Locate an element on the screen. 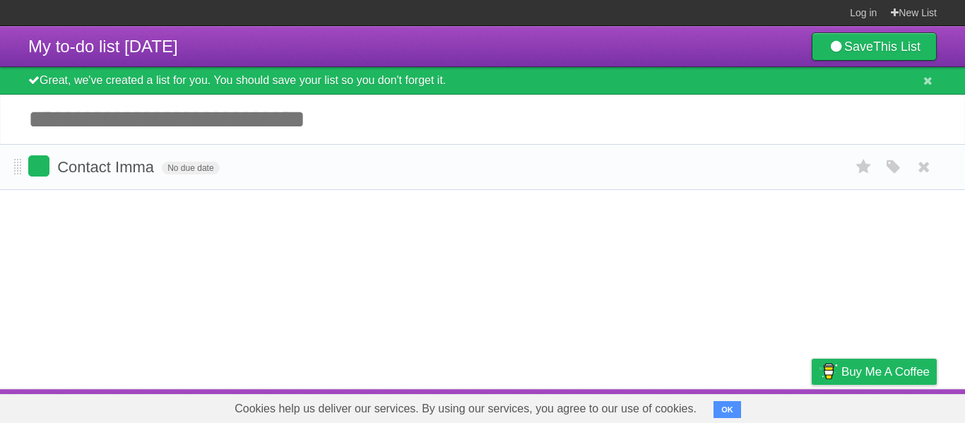  label: Done is located at coordinates (39, 166).